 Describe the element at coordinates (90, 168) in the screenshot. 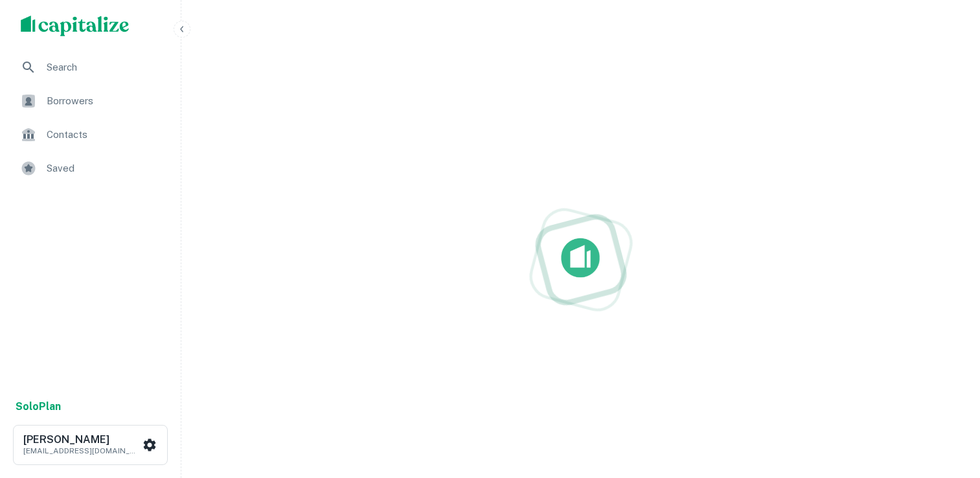

I see `a: Saved` at that location.